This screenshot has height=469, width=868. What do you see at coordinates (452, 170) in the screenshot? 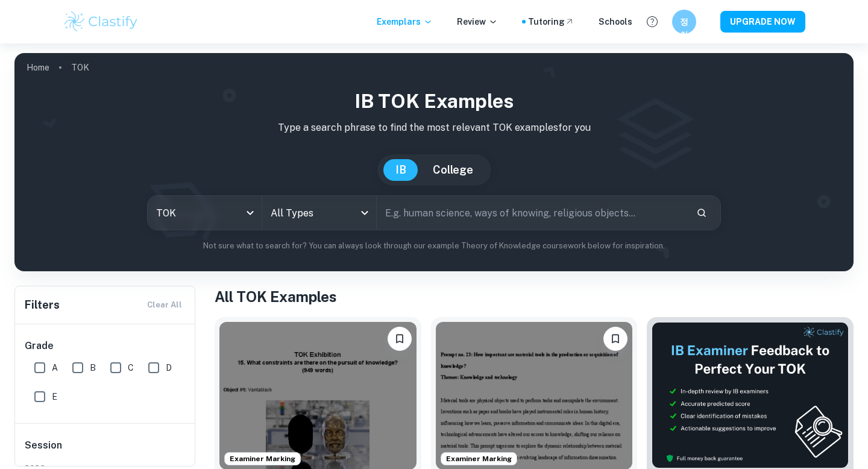
I see `button: College` at bounding box center [452, 170].